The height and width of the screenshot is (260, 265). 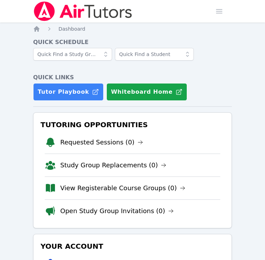 What do you see at coordinates (83, 11) in the screenshot?
I see `img: Air Tutors` at bounding box center [83, 11].